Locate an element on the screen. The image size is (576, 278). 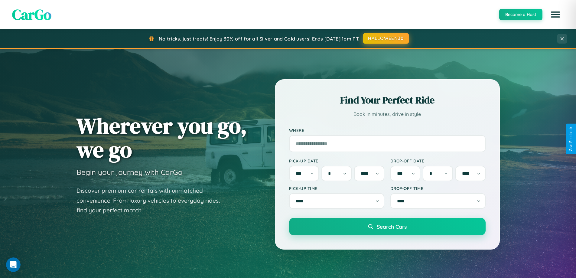
button: Become a Host is located at coordinates (520, 15).